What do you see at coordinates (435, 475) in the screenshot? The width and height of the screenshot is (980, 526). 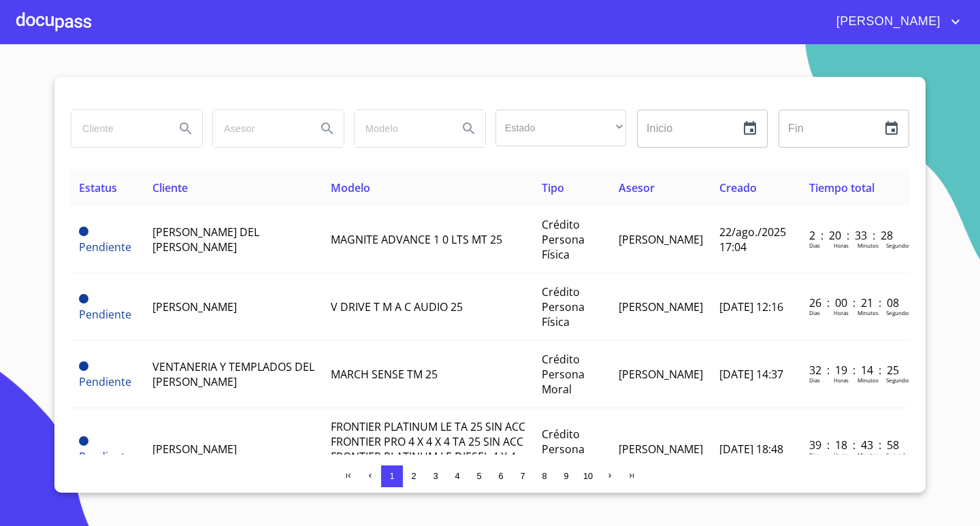 I see `span: 3` at bounding box center [435, 475].